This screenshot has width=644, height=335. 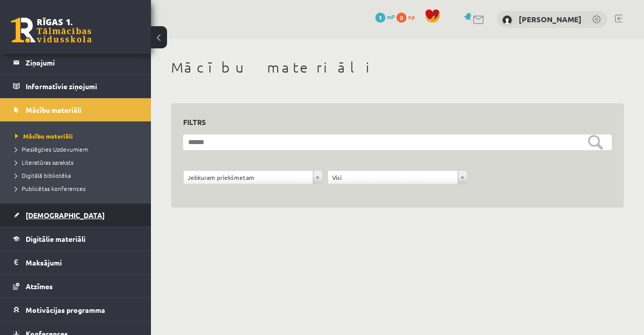 What do you see at coordinates (75, 239) in the screenshot?
I see `a: Digitālie materiāli` at bounding box center [75, 239].